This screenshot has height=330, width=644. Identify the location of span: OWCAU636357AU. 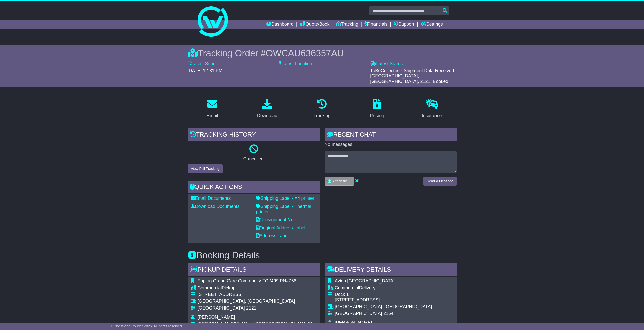
(304, 53).